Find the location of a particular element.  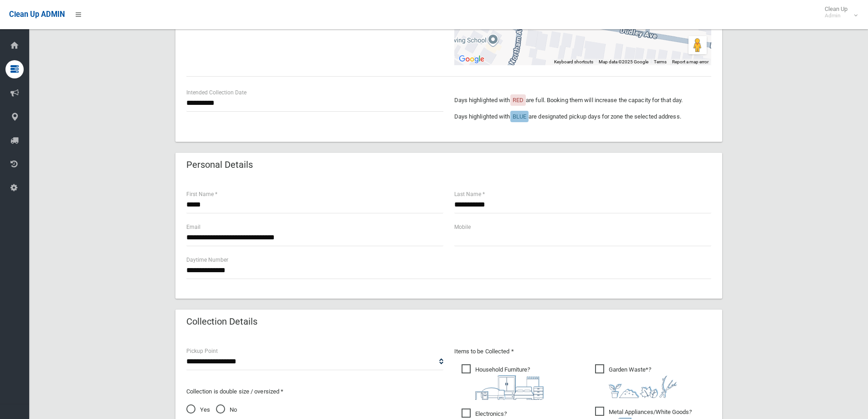

span: Garden Waste* is located at coordinates (636, 381).